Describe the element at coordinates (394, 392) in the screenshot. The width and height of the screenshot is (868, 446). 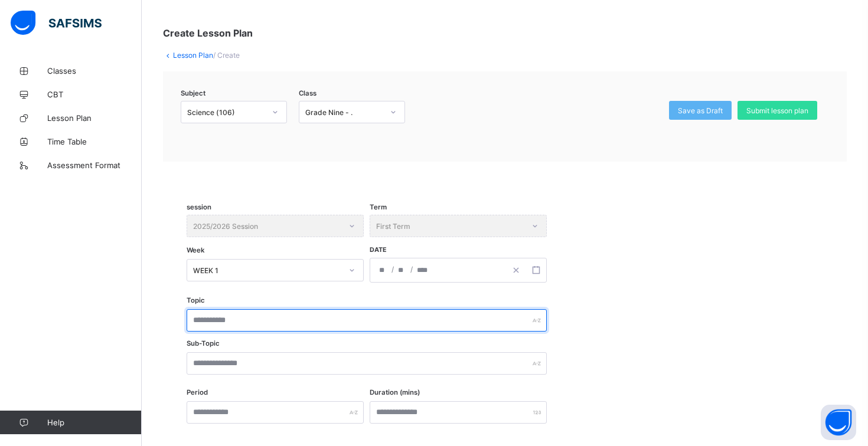
I see `label: Duration (mins)` at that location.